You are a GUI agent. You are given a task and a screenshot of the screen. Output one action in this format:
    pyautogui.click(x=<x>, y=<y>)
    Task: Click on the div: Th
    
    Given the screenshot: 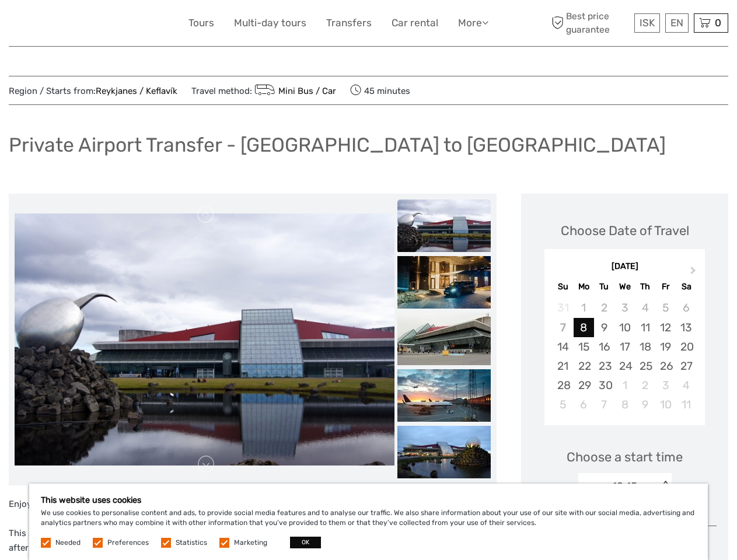 What is the action you would take?
    pyautogui.click(x=645, y=286)
    